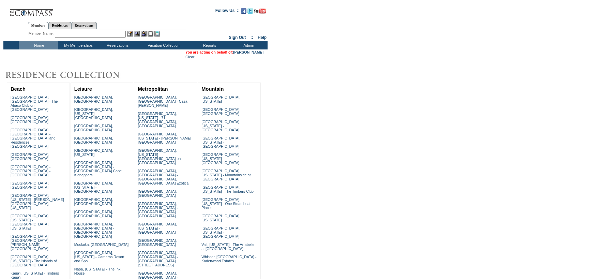  I want to click on td: Vacation Collection, so click(162, 45).